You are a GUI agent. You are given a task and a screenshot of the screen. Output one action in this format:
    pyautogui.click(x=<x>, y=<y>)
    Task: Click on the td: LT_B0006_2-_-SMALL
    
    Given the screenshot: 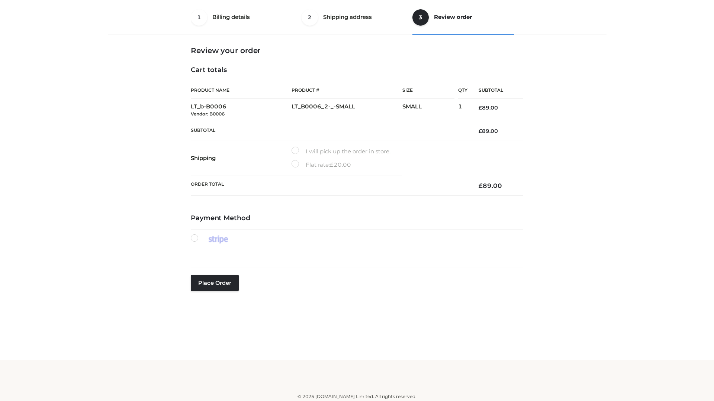 What is the action you would take?
    pyautogui.click(x=347, y=110)
    